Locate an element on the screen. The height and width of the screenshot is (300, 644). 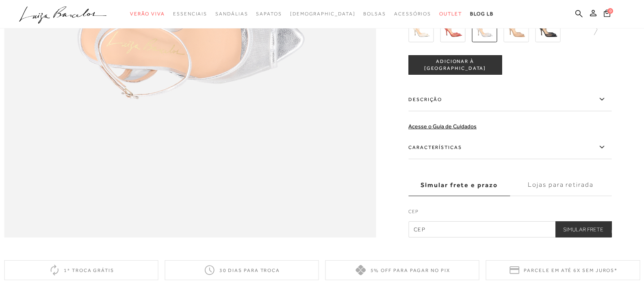
label: Descrição is located at coordinates (510, 100).